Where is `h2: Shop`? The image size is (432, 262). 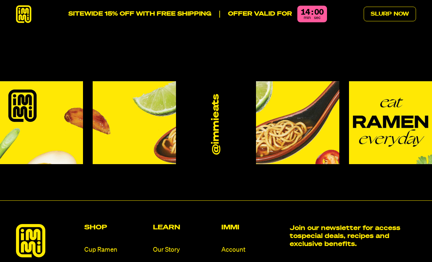 h2: Shop is located at coordinates (116, 228).